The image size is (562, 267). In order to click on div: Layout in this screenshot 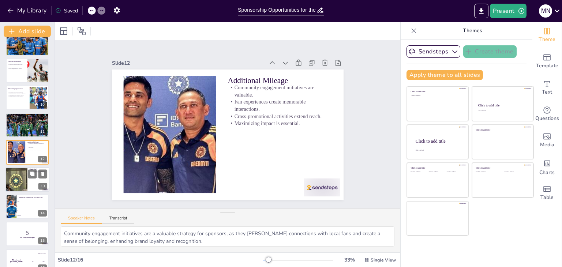, I will do `click(64, 31)`.